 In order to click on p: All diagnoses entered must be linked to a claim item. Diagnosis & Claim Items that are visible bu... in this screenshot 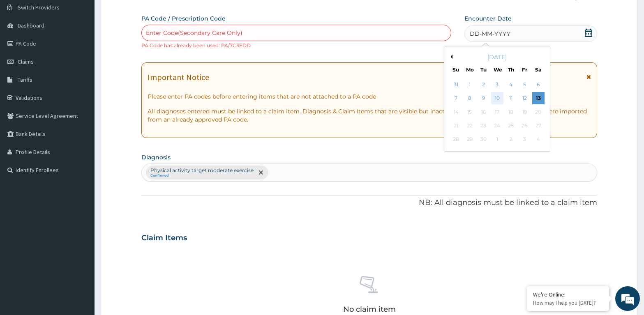, I will do `click(369, 116)`.